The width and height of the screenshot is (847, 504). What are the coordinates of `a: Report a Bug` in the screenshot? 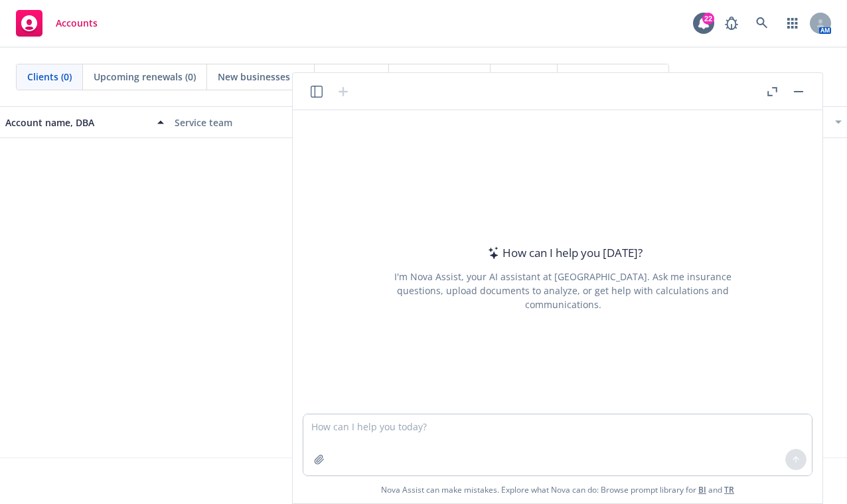 It's located at (731, 23).